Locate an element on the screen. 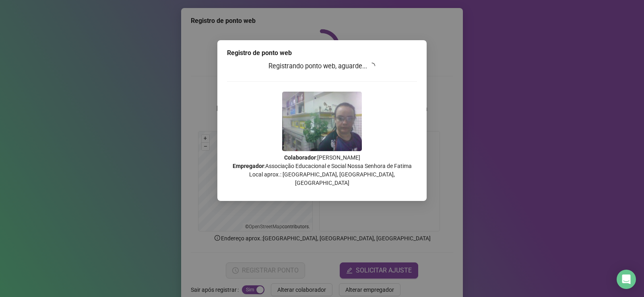  h3: Registrando ponto web, aguarde... is located at coordinates (322, 66).